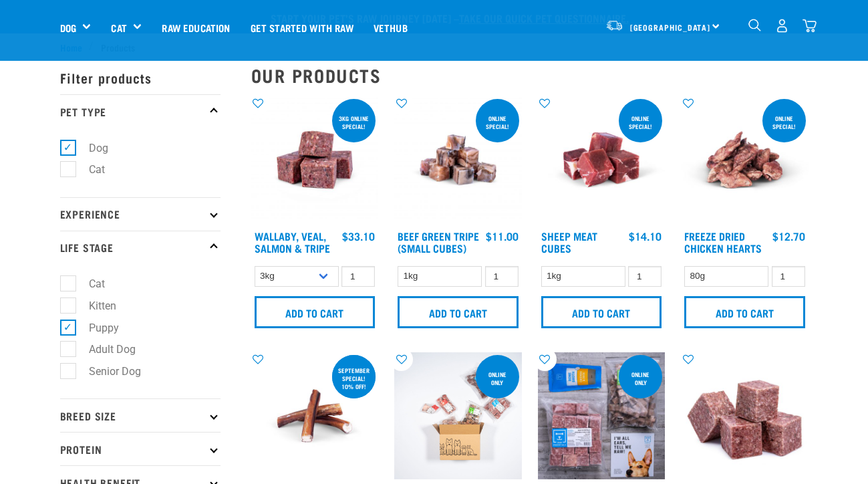 The width and height of the screenshot is (868, 484). I want to click on a: Raw Education, so click(196, 28).